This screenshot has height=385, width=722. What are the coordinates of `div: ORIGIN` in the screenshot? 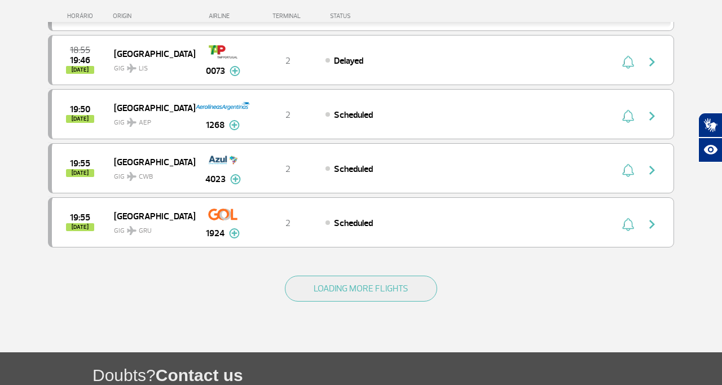 It's located at (154, 16).